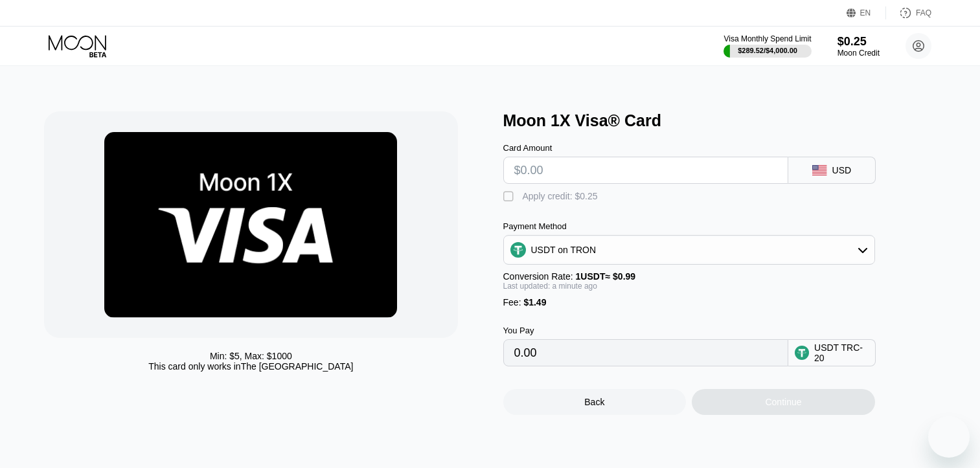 Image resolution: width=980 pixels, height=468 pixels. I want to click on div: Apply credit: $0.25, so click(561, 196).